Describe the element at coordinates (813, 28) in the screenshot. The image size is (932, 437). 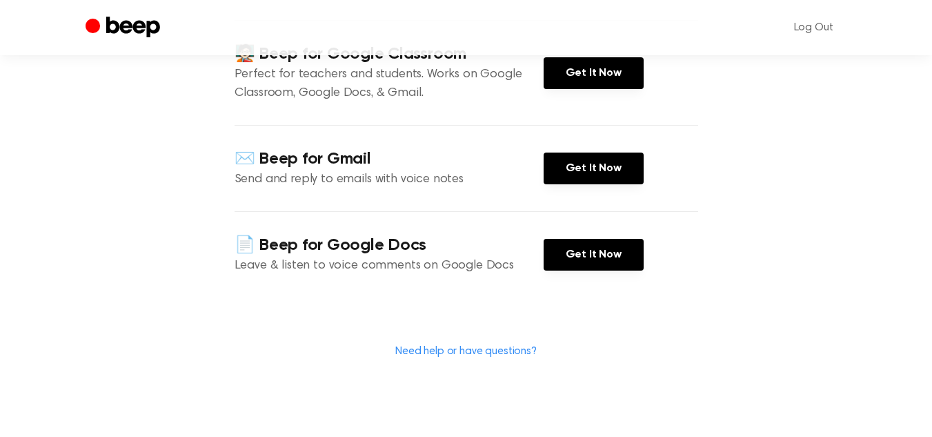
I see `a: Log Out` at that location.